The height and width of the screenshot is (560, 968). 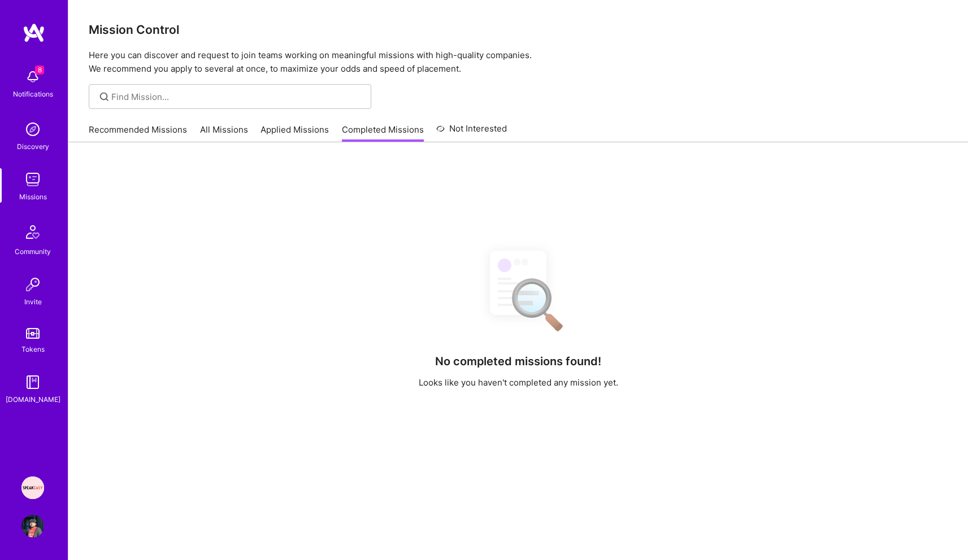 What do you see at coordinates (33, 147) in the screenshot?
I see `div: Discovery` at bounding box center [33, 147].